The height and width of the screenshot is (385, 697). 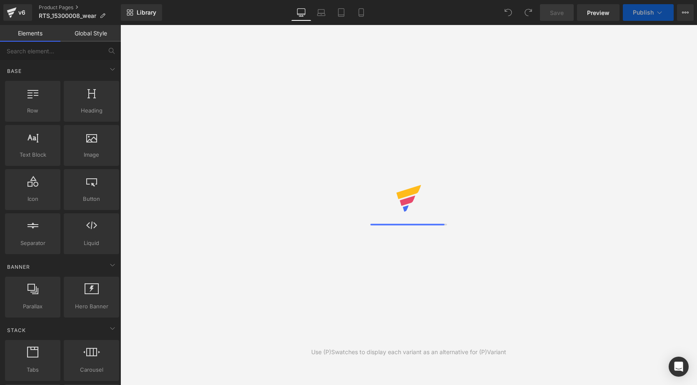 I want to click on a: Global Style, so click(x=90, y=33).